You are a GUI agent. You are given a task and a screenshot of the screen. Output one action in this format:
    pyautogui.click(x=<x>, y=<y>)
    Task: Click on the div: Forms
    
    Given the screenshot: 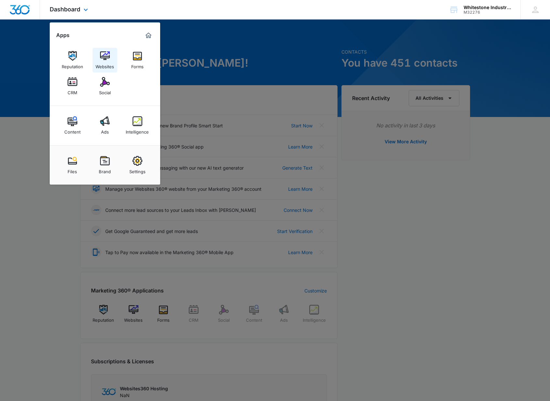 What is the action you would take?
    pyautogui.click(x=137, y=65)
    